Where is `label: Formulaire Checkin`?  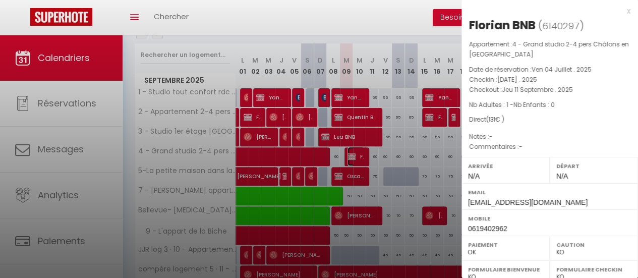 label: Formulaire Checkin is located at coordinates (593, 269).